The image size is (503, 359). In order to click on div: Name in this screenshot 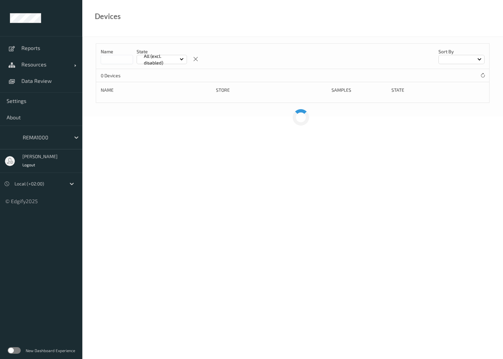, I will do `click(156, 90)`.